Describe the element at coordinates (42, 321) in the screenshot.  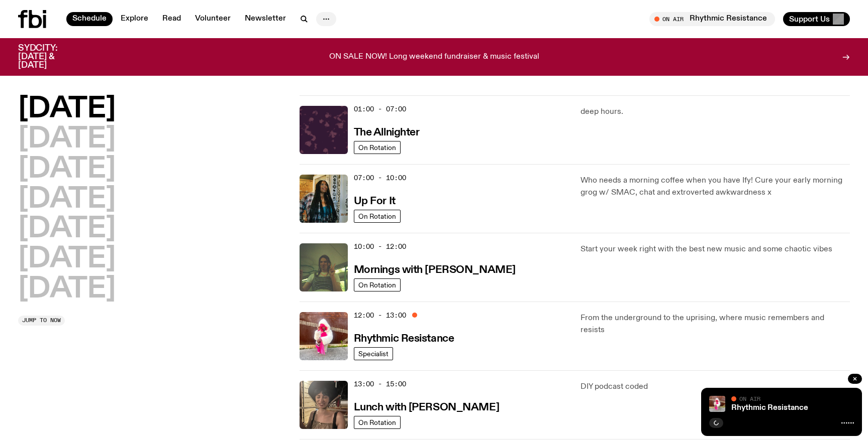
I see `button: Jump to now` at that location.